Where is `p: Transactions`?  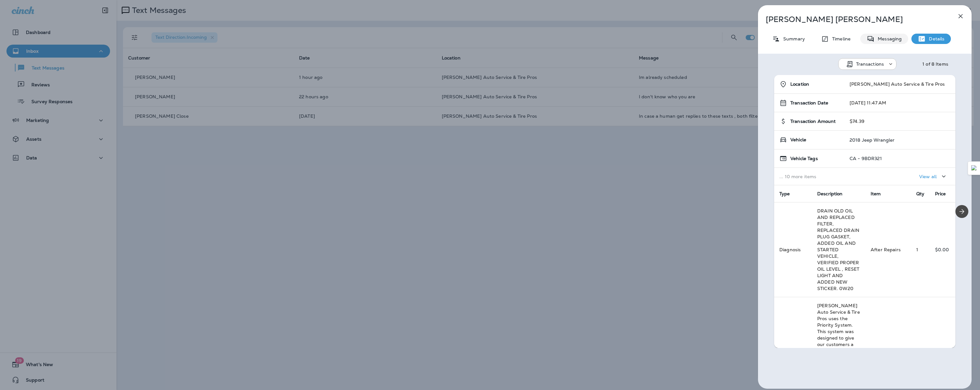 p: Transactions is located at coordinates (870, 64).